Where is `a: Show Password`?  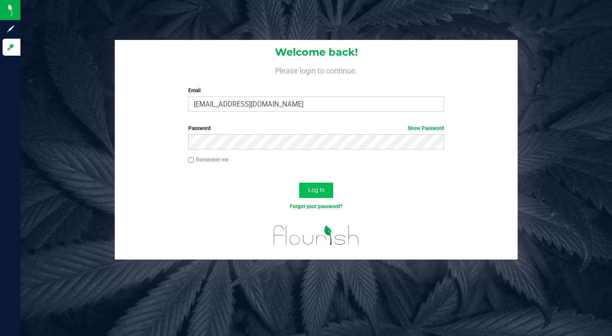
a: Show Password is located at coordinates (426, 128).